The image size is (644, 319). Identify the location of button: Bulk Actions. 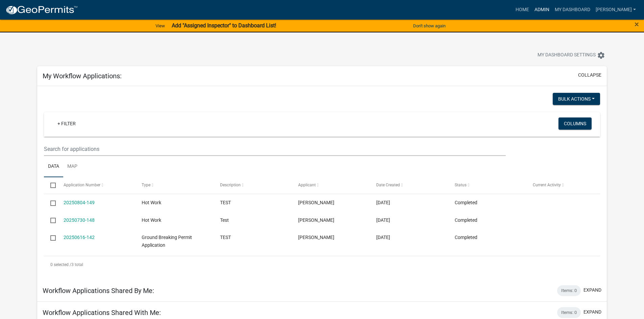
(576, 99).